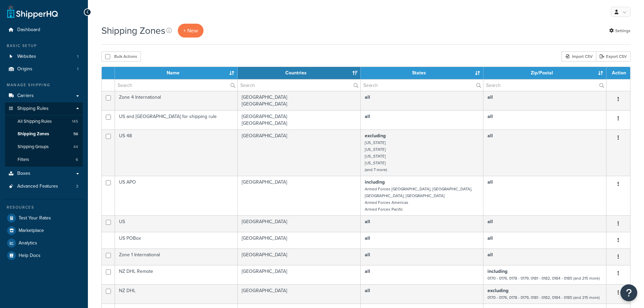 This screenshot has width=644, height=308. I want to click on li: Shipping Groups, so click(44, 147).